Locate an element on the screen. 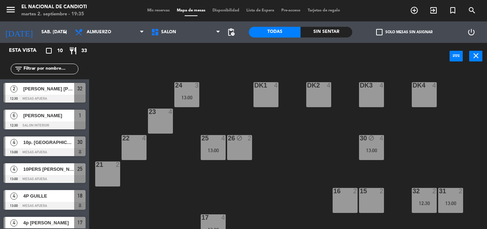  i: restaurant is located at coordinates (73, 51).